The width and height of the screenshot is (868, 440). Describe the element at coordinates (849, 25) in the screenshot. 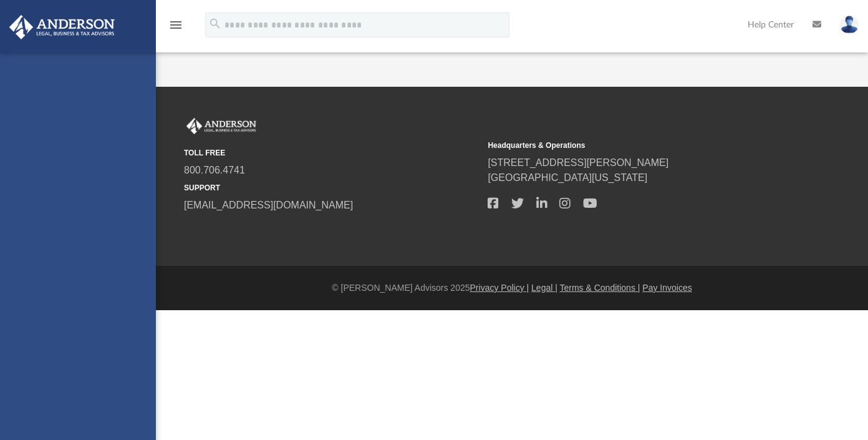

I see `img: User Pic` at that location.